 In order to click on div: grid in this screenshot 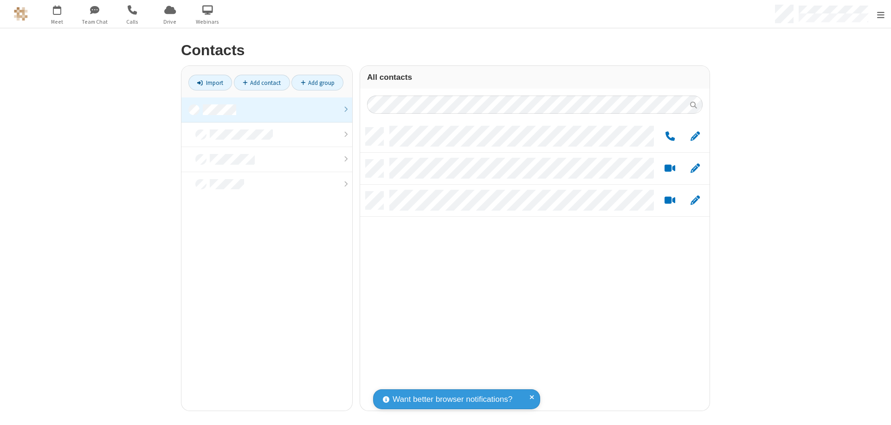, I will do `click(535, 266)`.